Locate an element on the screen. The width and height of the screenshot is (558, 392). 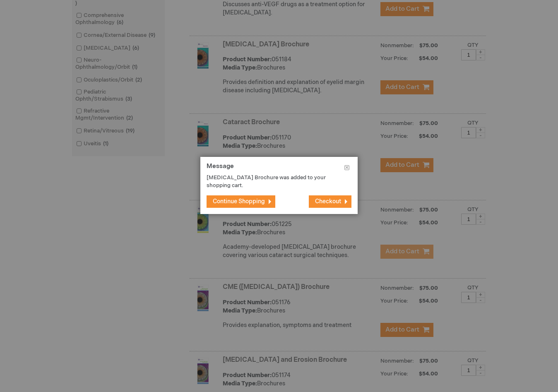
span: Continue Shopping is located at coordinates (238, 201).